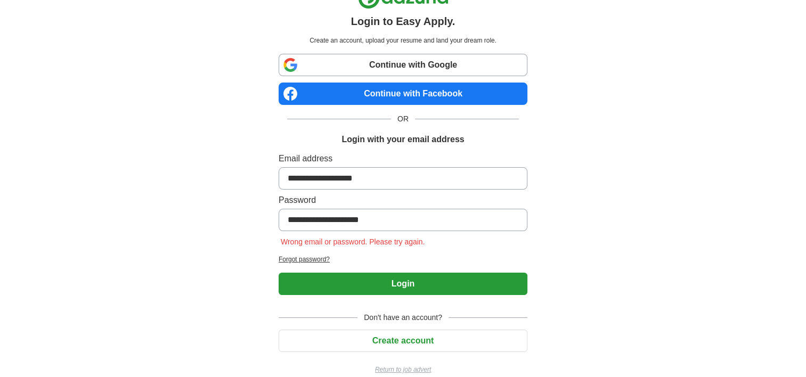 This screenshot has height=377, width=806. I want to click on a: Continue with Google, so click(403, 65).